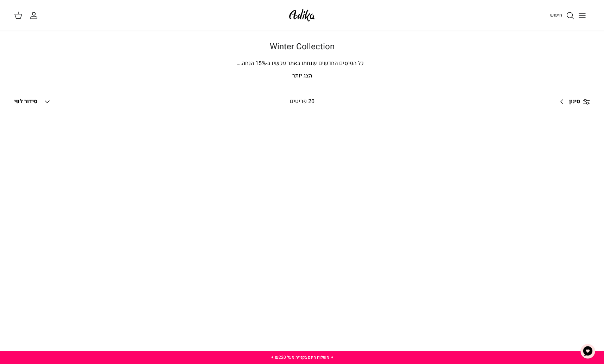  What do you see at coordinates (315, 63) in the screenshot?
I see `span: כל הפיסים החדשים שנחתו באתר עכשיו ב-` at bounding box center [315, 63].